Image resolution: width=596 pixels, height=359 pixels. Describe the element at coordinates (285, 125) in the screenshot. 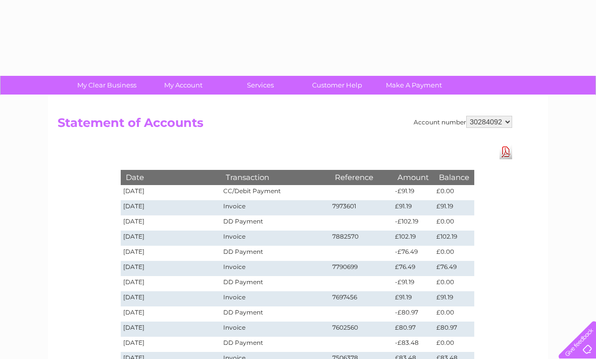

I see `h2: Statement of Accounts` at that location.